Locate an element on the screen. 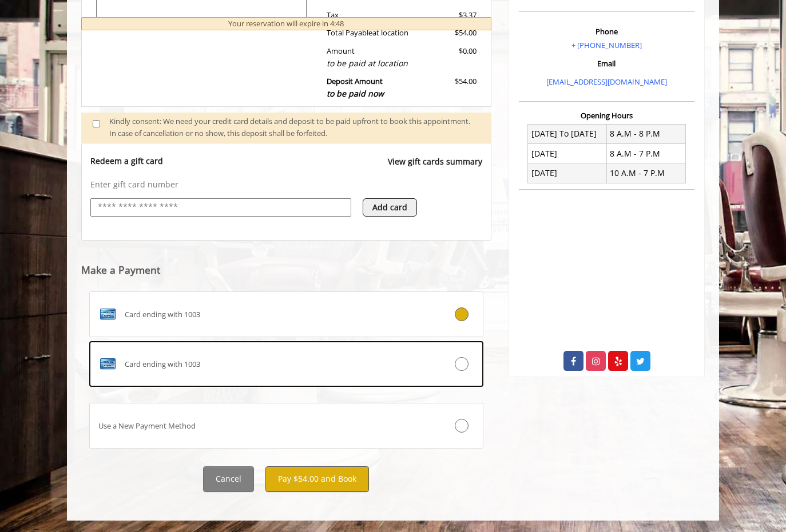  h3: Opening Hours is located at coordinates (606, 115).